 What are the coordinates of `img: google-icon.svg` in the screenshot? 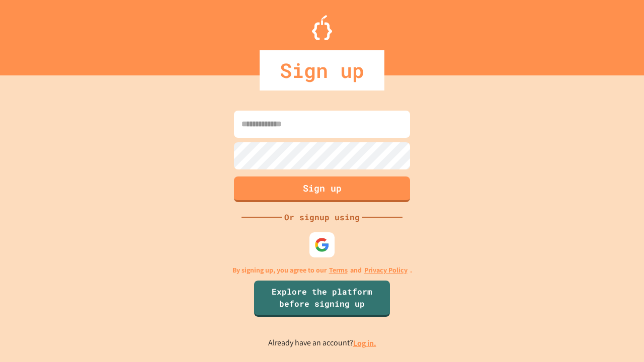 It's located at (322, 245).